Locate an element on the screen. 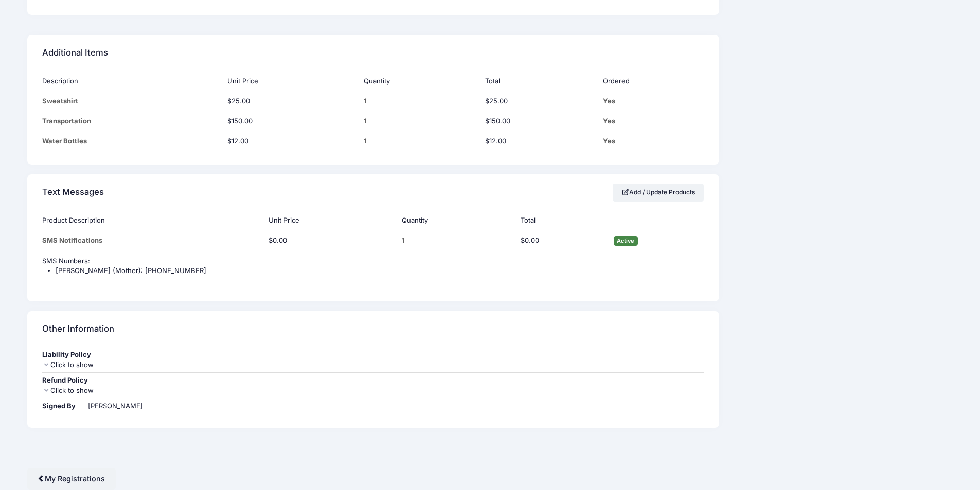 This screenshot has height=490, width=980. div: Signed By is located at coordinates (63, 406).